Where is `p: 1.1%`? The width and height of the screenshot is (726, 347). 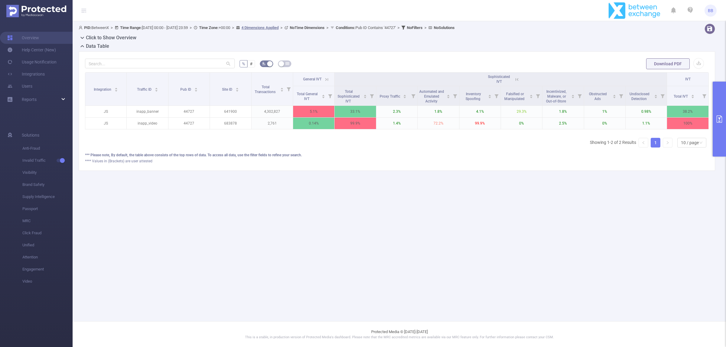
p: 1.1% is located at coordinates (646, 123).